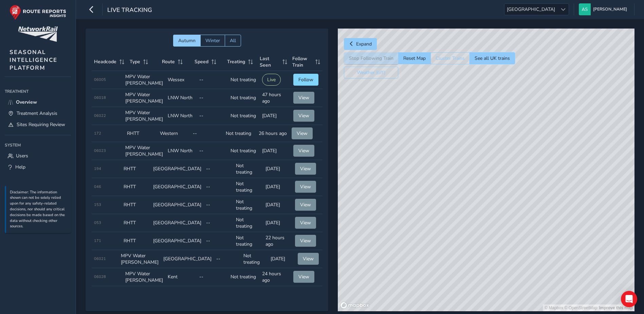 The height and width of the screenshot is (314, 644). Describe the element at coordinates (130, 10) in the screenshot. I see `span: Live Tracking` at that location.